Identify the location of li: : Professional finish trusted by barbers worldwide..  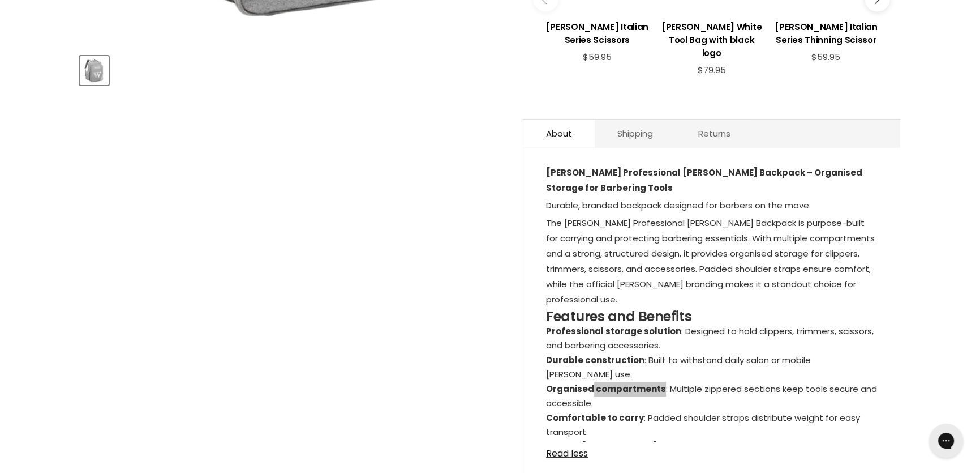
(712, 454).